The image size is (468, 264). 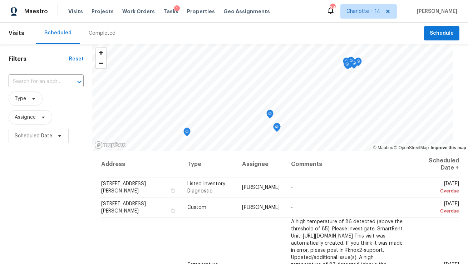 I want to click on th: Scheduled Date ↑, so click(x=435, y=164).